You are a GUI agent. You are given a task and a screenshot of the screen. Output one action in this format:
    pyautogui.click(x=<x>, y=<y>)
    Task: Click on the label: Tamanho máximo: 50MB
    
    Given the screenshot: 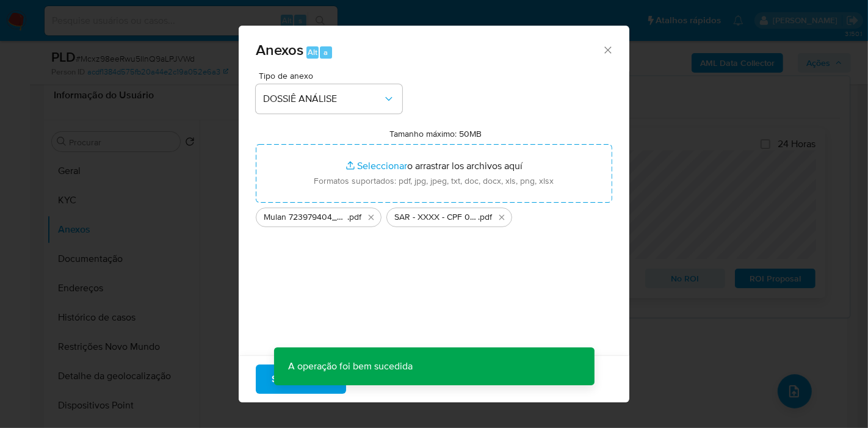 What is the action you would take?
    pyautogui.click(x=436, y=133)
    